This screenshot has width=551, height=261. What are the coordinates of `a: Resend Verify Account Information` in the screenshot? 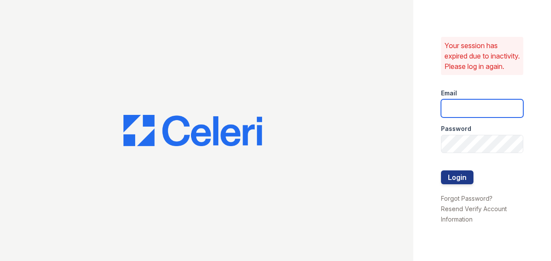 It's located at (473, 213).